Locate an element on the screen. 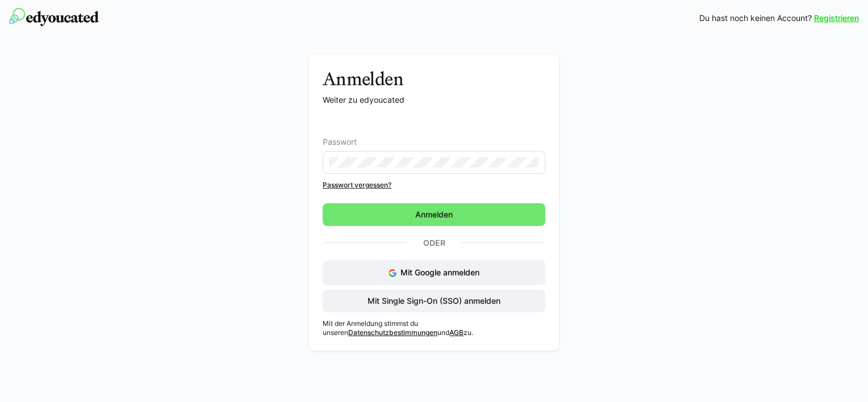 This screenshot has width=868, height=402. img: edyoucated is located at coordinates (54, 17).